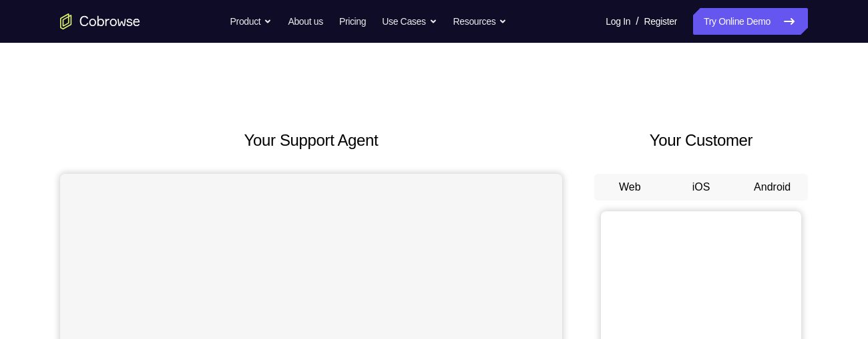  I want to click on h2: Your Support Agent, so click(311, 140).